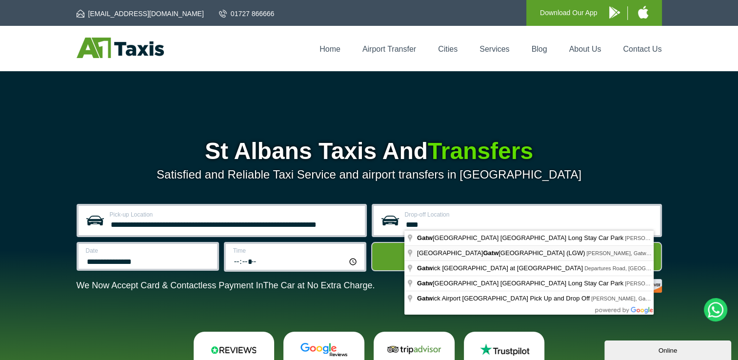 The height and width of the screenshot is (360, 738). What do you see at coordinates (414, 350) in the screenshot?
I see `img: Tripadvisor` at bounding box center [414, 350].